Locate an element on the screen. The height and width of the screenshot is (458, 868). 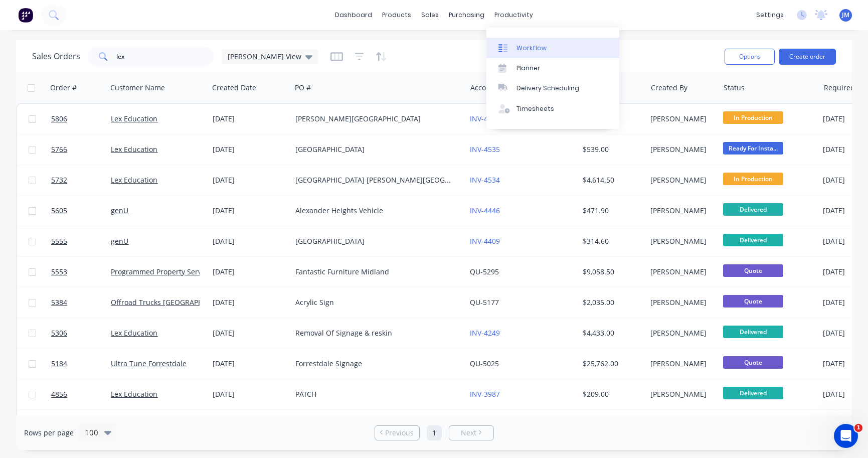
span: 5555 is located at coordinates (59, 241).